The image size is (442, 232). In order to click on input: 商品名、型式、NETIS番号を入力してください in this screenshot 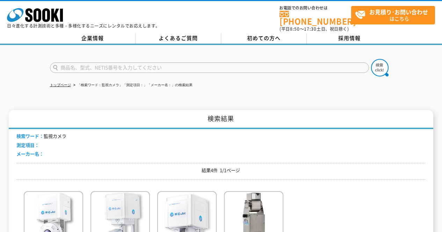, I will do `click(209, 68)`.